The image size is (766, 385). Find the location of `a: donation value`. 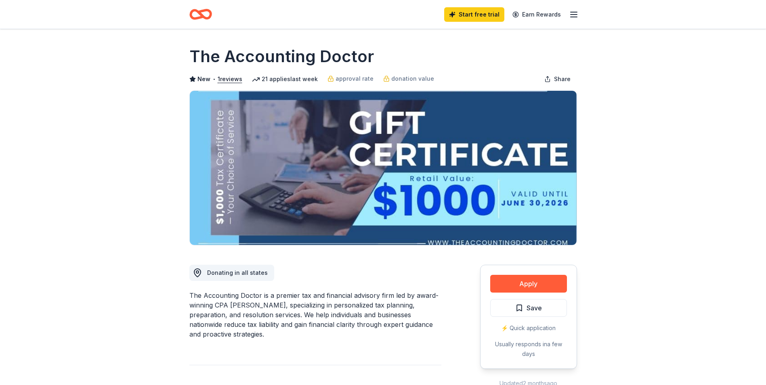

a: donation value is located at coordinates (408, 79).